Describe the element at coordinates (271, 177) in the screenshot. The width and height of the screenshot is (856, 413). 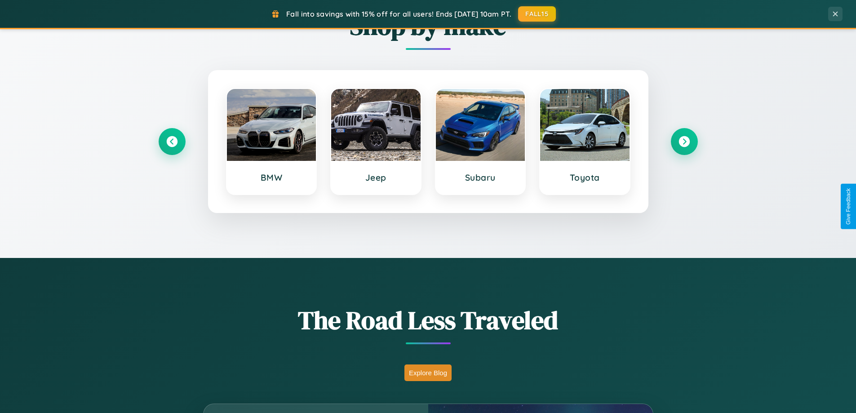
I see `h3: BMW` at that location.